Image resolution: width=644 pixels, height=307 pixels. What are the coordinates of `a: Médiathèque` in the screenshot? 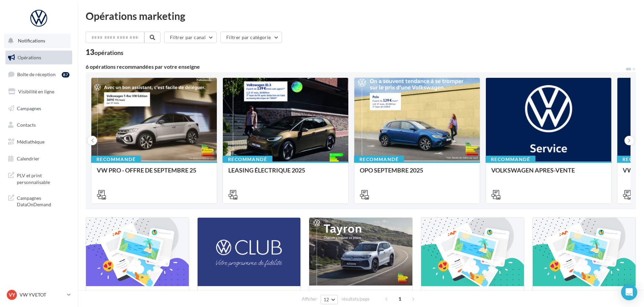 It's located at (39, 142).